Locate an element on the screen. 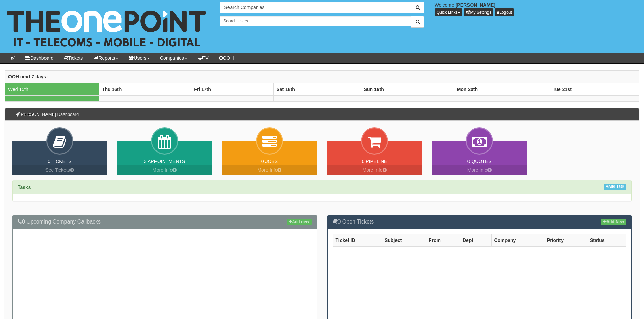  a: 0 Pipeline is located at coordinates (374, 162).